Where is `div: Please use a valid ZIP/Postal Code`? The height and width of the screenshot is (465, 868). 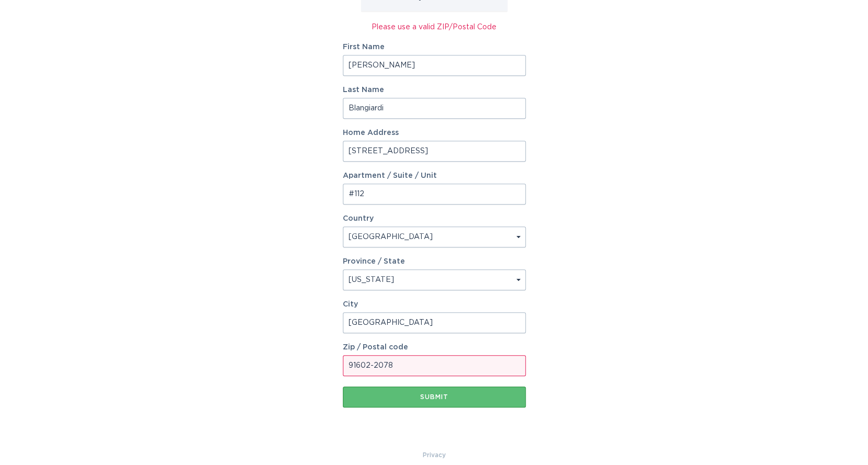 div: Please use a valid ZIP/Postal Code is located at coordinates (434, 27).